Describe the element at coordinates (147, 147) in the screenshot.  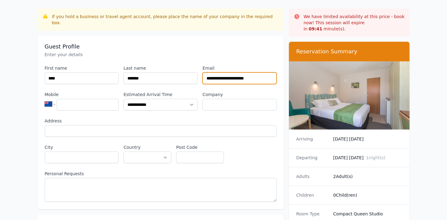
I see `label: Country` at that location.